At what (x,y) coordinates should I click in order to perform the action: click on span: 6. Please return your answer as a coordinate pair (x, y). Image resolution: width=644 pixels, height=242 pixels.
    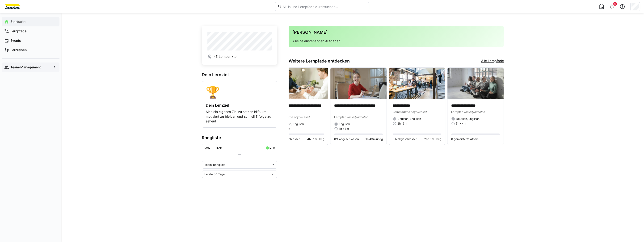
    Looking at the image, I should click on (615, 4).